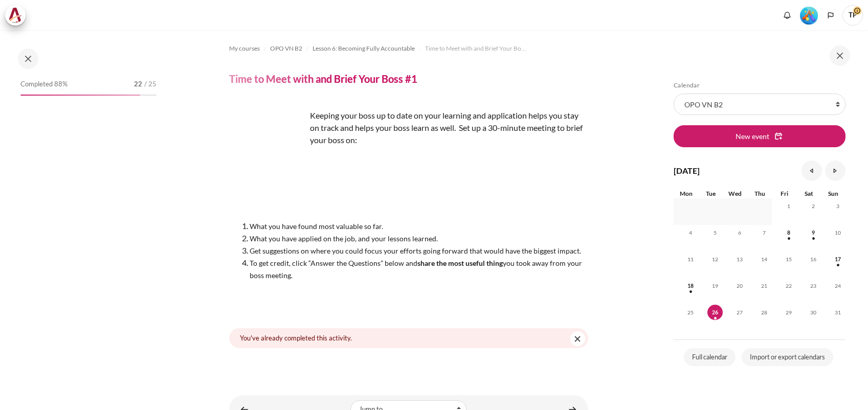 The image size is (868, 410). I want to click on div: 88%, so click(80, 95).